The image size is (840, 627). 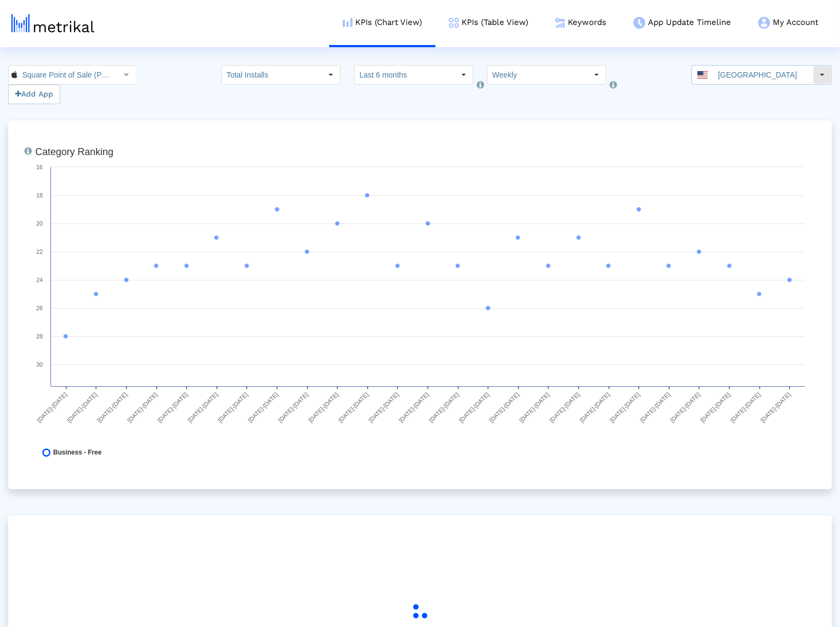 I want to click on text: 22, so click(x=39, y=252).